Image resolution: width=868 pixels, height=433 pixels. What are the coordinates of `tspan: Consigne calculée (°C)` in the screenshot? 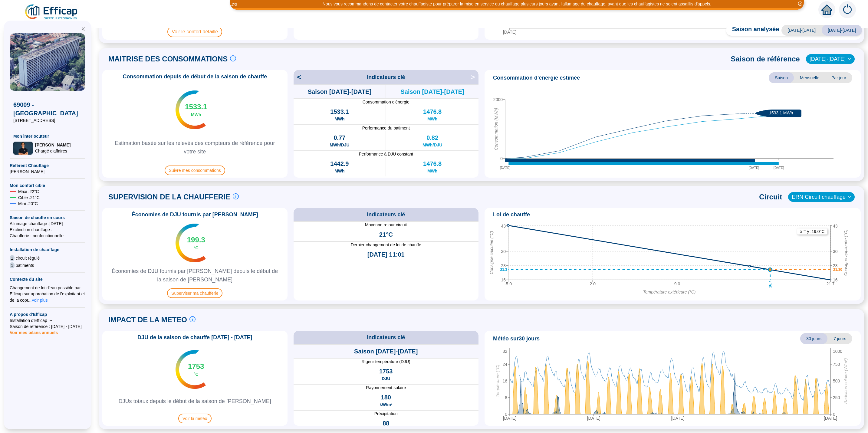 It's located at (491, 252).